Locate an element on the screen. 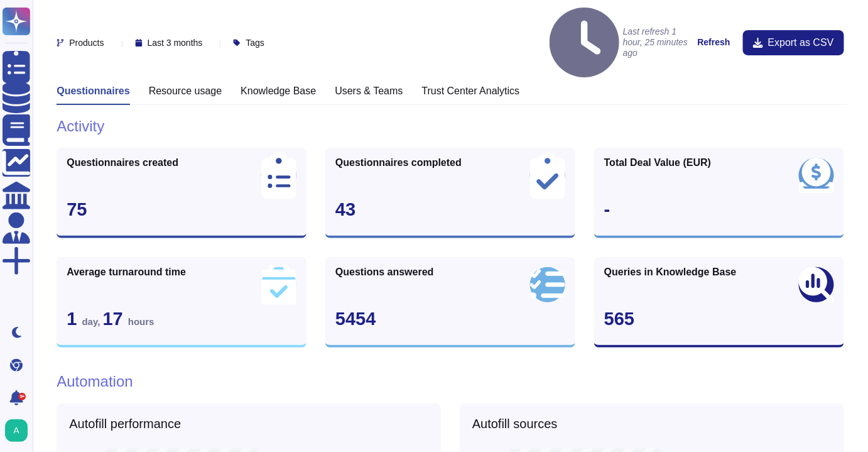 This screenshot has width=868, height=452. h5: Autofill performance is located at coordinates (249, 424).